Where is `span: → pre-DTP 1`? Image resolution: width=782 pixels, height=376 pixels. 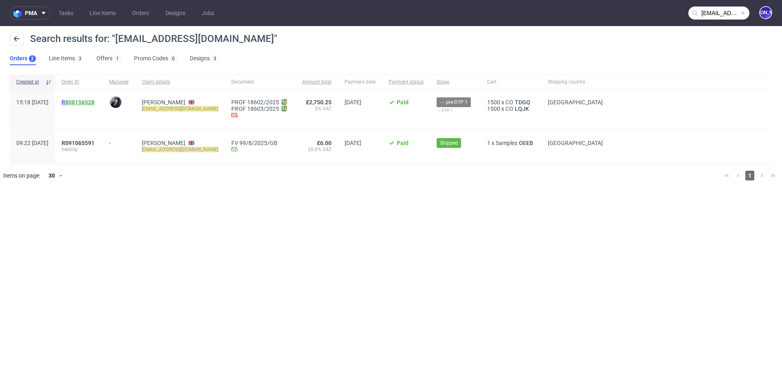 span: → pre-DTP 1 is located at coordinates (454, 102).